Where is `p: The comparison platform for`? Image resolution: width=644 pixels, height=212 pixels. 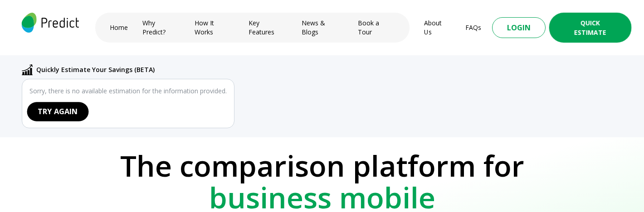
p: The comparison platform for is located at coordinates (322, 166).